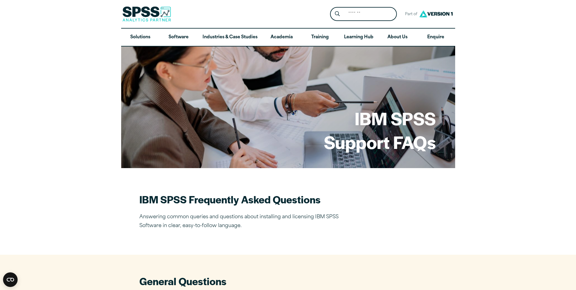  I want to click on nav: Desktop version of site main menu, so click(288, 37).